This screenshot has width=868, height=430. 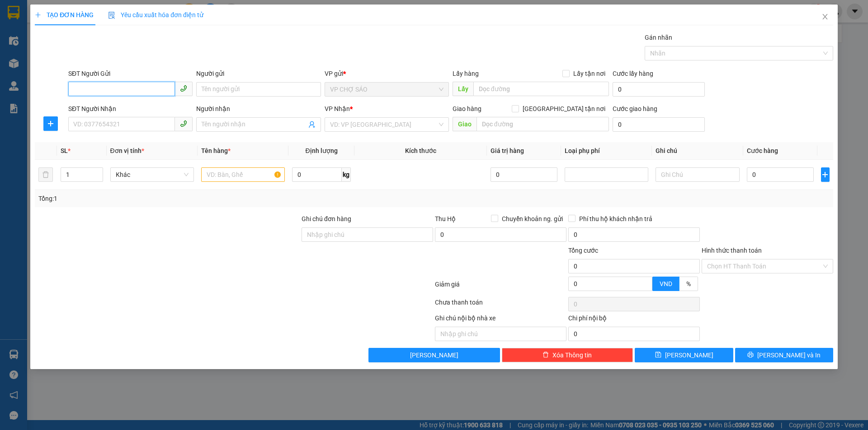 What do you see at coordinates (750, 356) in the screenshot?
I see `span: printer` at bounding box center [750, 356].